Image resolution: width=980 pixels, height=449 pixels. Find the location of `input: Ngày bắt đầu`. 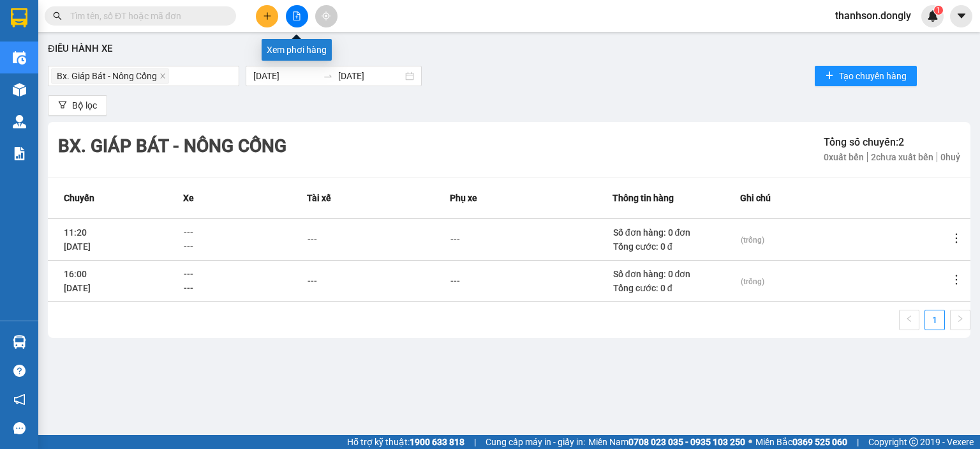

input: Ngày bắt đầu is located at coordinates (285, 76).